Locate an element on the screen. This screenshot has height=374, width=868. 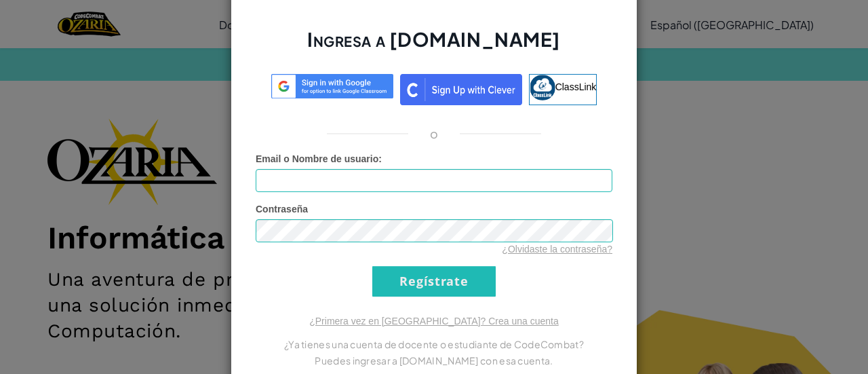
span: ClassLink is located at coordinates (576, 86).